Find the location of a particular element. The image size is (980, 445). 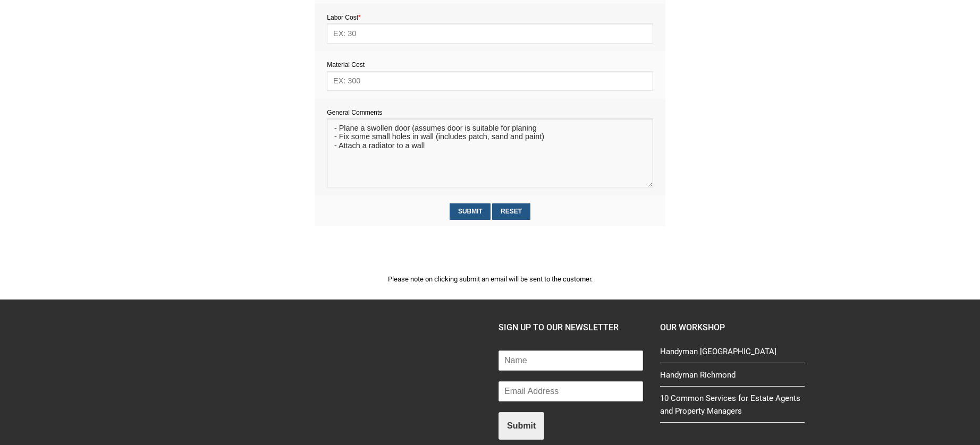

input: EX: 300 is located at coordinates (490, 81).